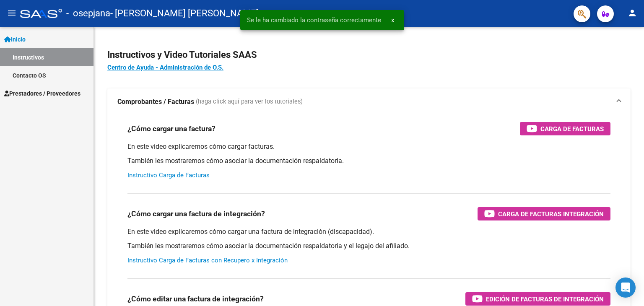 Image resolution: width=644 pixels, height=306 pixels. Describe the element at coordinates (369, 102) in the screenshot. I see `mat-expansion-panel-header: Comprobantes / Facturas (haga click aquí para ver los tutoriales)` at that location.